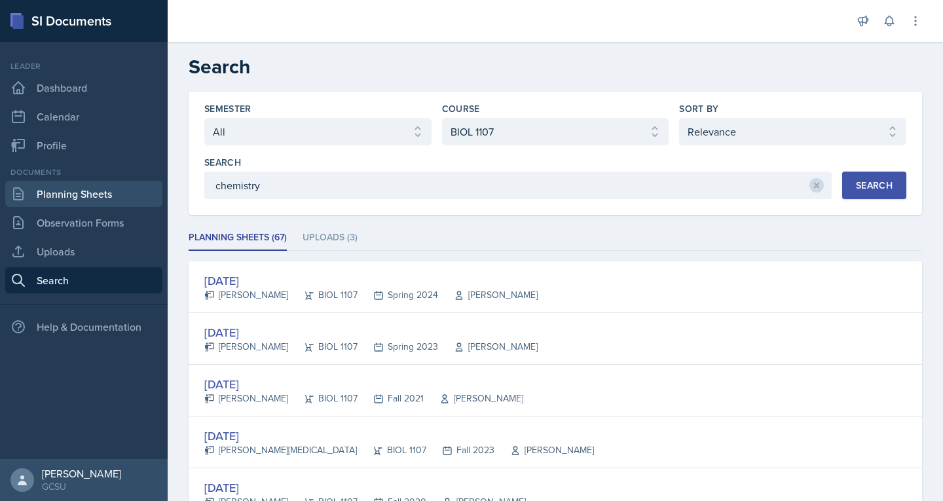  I want to click on div: Spring 2023, so click(397, 346).